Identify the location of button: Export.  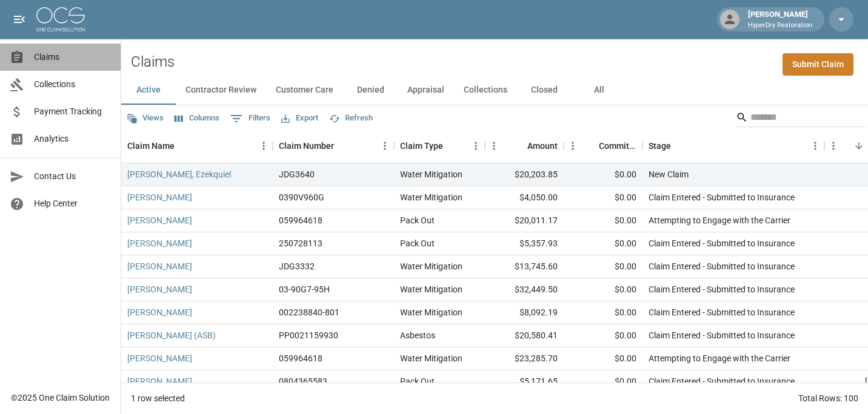
(300, 118).